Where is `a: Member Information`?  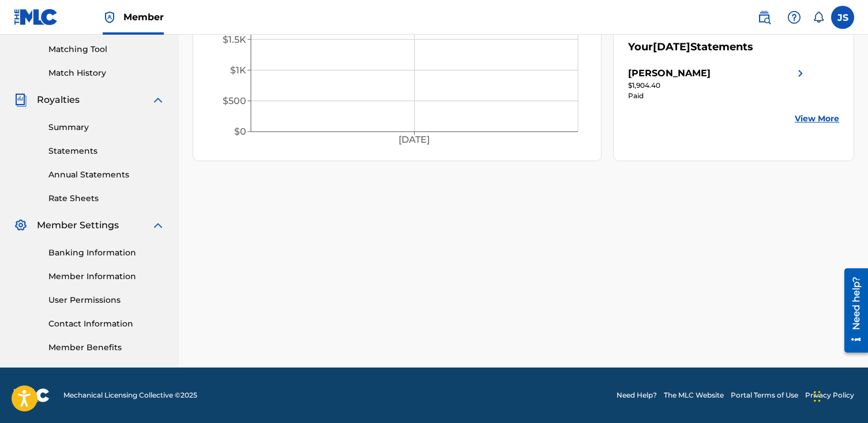 a: Member Information is located at coordinates (107, 276).